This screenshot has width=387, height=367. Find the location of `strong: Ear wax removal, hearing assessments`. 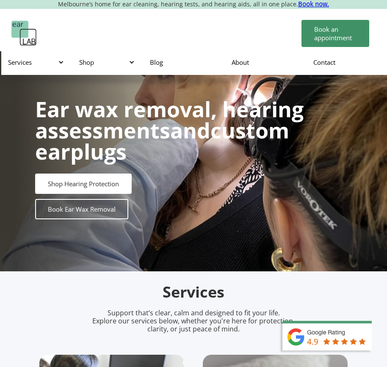

strong: Ear wax removal, hearing assessments is located at coordinates (169, 120).